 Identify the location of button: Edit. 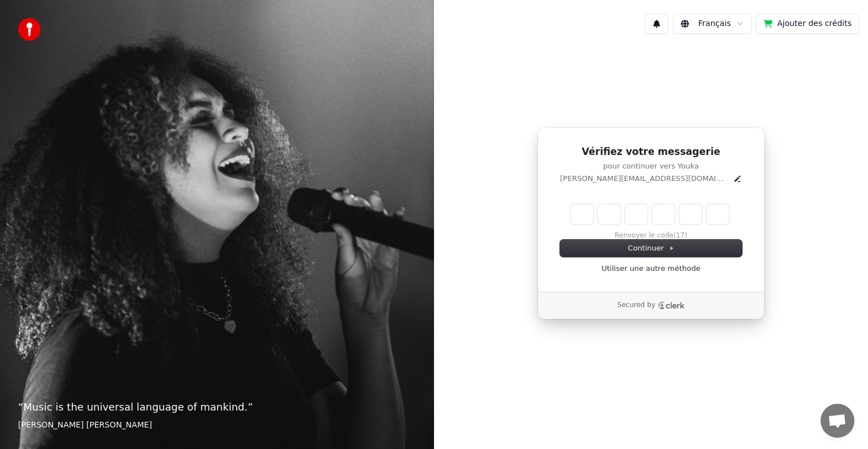
(737, 179).